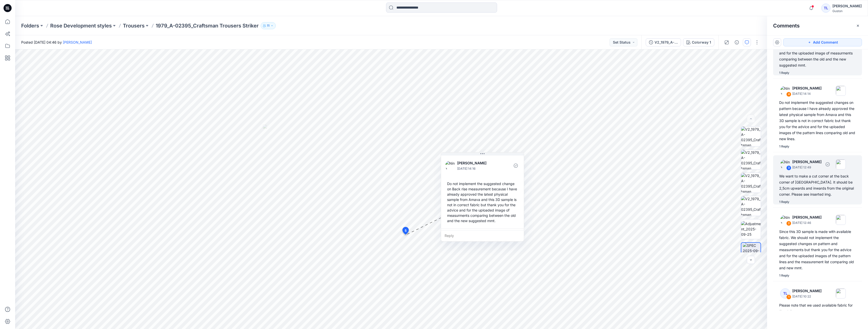 Image resolution: width=868 pixels, height=329 pixels. I want to click on h2: Comments, so click(786, 26).